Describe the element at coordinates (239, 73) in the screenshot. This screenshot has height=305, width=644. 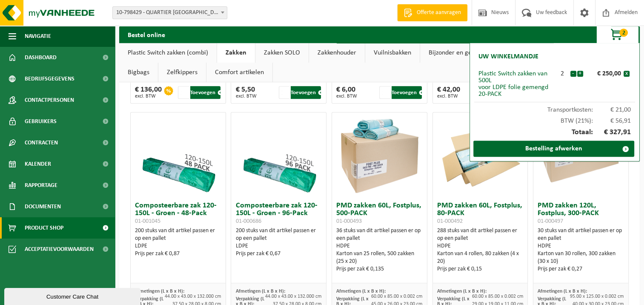
I see `a: Comfort artikelen` at that location.